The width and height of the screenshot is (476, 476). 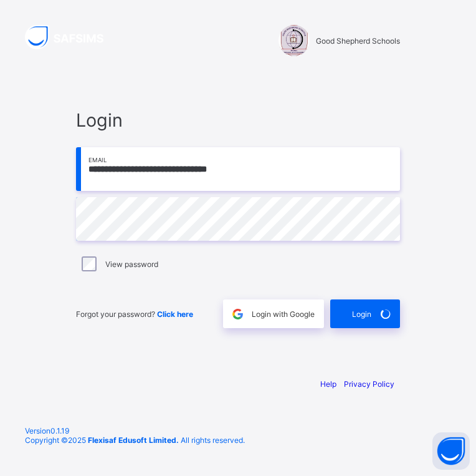 I want to click on span: Click here, so click(x=175, y=313).